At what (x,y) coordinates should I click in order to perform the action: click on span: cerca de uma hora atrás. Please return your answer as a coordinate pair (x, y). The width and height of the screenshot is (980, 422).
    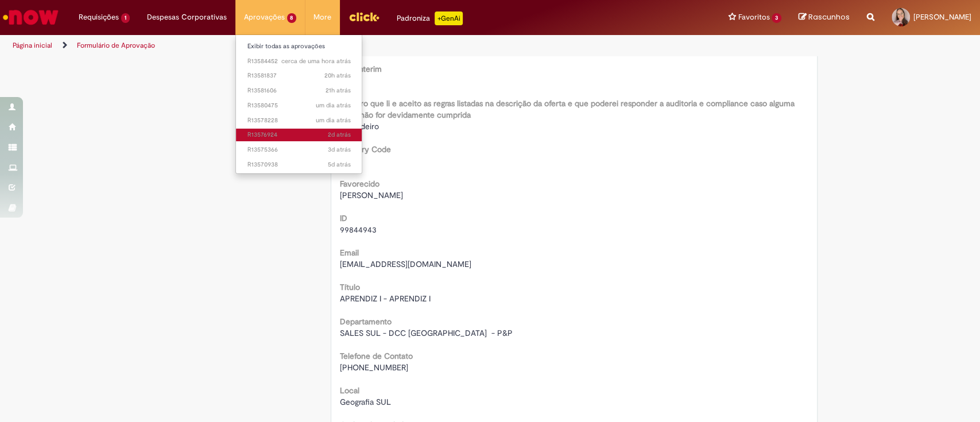
    Looking at the image, I should click on (316, 61).